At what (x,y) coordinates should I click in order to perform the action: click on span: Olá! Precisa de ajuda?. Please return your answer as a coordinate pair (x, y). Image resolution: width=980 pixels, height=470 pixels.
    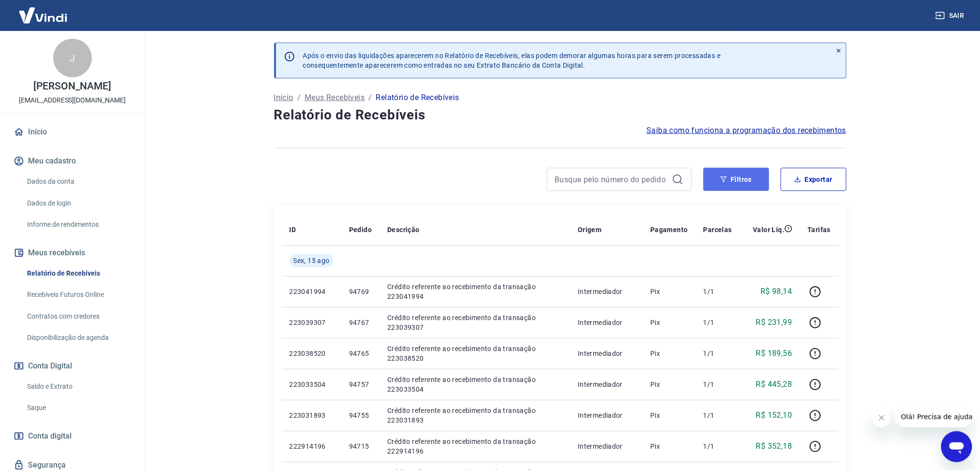
    Looking at the image, I should click on (43, 11).